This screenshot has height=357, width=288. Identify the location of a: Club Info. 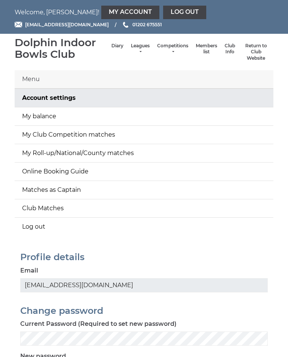
(230, 49).